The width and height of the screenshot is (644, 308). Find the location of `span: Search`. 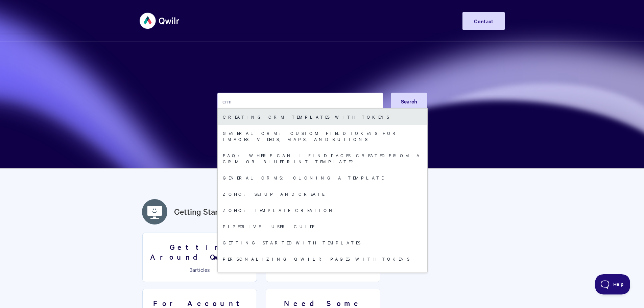

span: Search is located at coordinates (409, 101).